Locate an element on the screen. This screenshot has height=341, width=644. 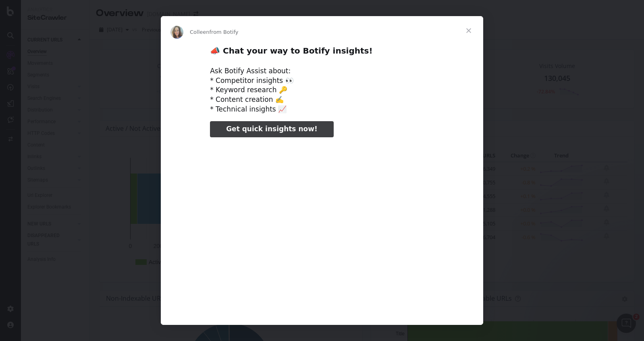
span: Colleen is located at coordinates (199, 32).